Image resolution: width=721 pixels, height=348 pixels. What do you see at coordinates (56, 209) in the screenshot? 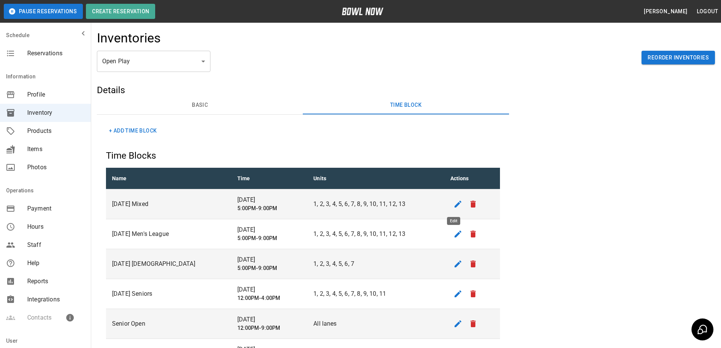
I see `span: Payment` at bounding box center [56, 209].